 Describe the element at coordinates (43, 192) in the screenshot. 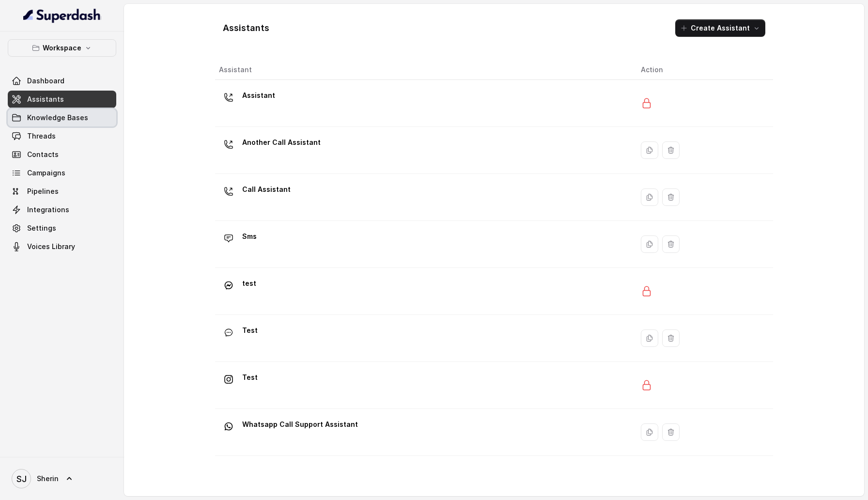

I see `span: Pipelines` at that location.